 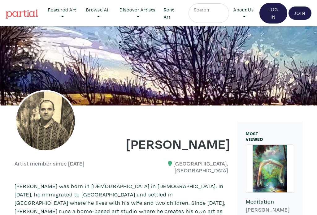 I want to click on a: Join, so click(x=300, y=13).